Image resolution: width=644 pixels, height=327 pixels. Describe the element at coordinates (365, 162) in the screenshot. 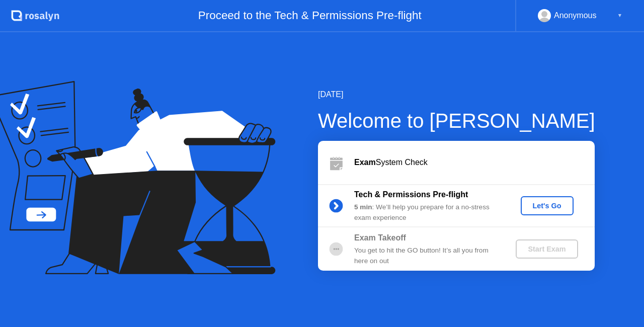

I see `b: Exam` at that location.